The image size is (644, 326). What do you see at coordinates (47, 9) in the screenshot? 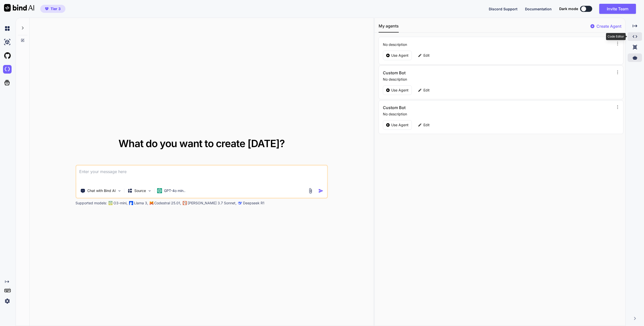
I see `img: premium` at bounding box center [47, 9].